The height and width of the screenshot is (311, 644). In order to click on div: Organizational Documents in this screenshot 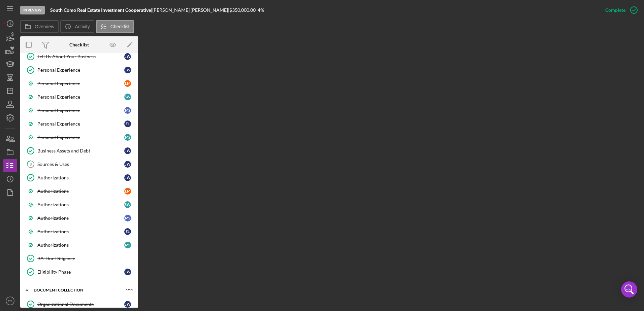, I will do `click(81, 305)`.